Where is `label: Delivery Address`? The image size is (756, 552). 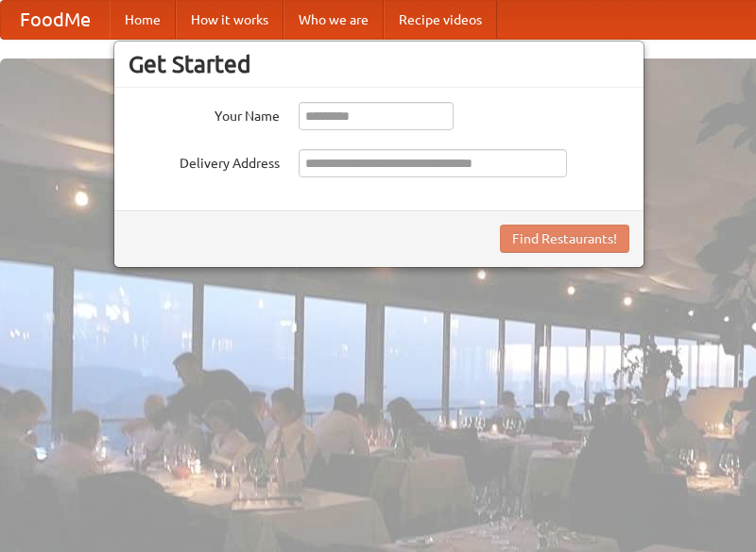 label: Delivery Address is located at coordinates (204, 160).